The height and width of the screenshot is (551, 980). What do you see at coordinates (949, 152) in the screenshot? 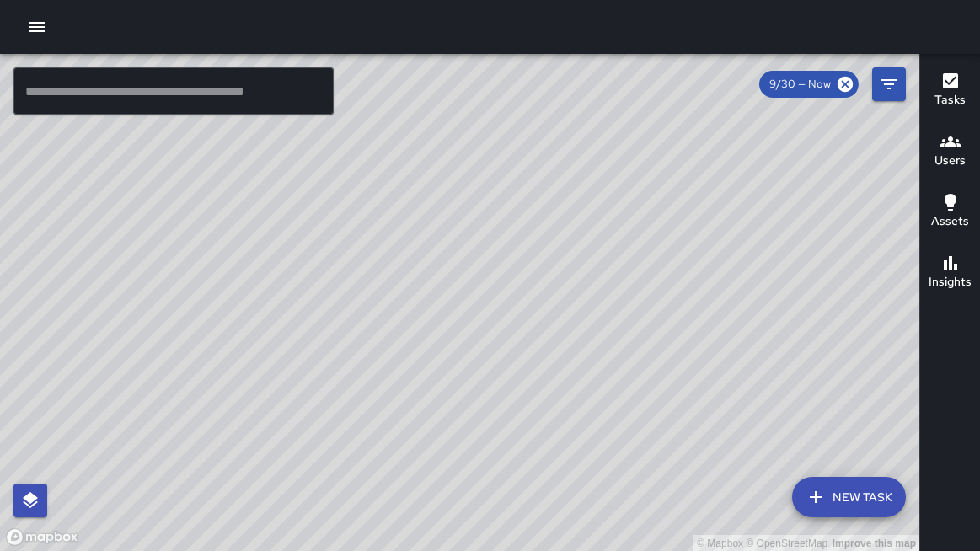
I see `button: Users` at bounding box center [949, 152].